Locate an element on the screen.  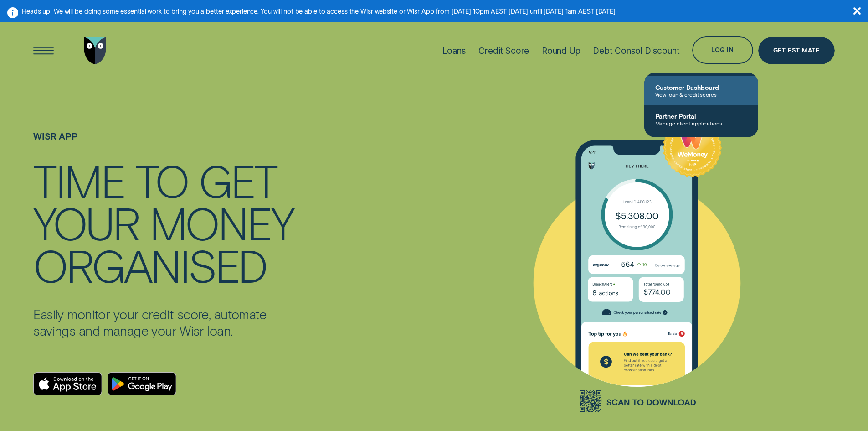
span: Partner Portal is located at coordinates (702, 116).